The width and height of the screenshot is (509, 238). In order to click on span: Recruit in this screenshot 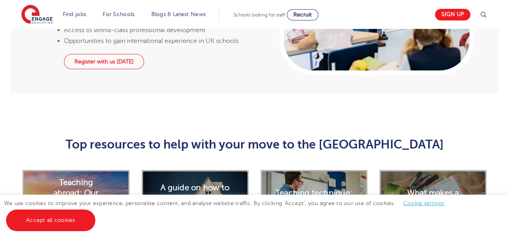, I will do `click(302, 14)`.